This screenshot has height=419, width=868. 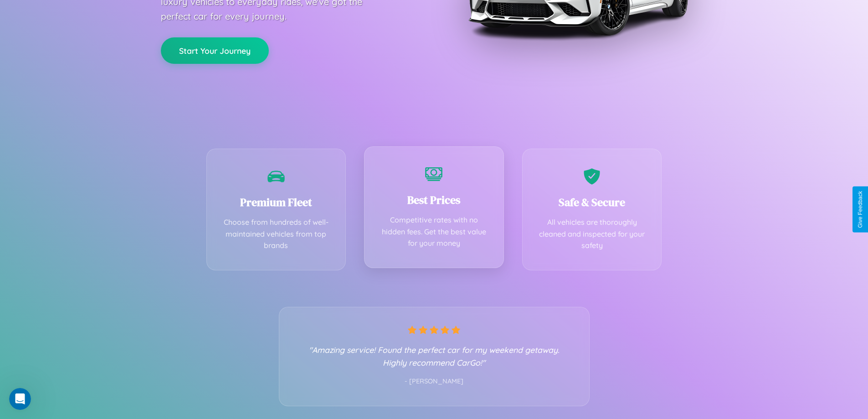 What do you see at coordinates (860, 210) in the screenshot?
I see `div: Give Feedback` at bounding box center [860, 210].